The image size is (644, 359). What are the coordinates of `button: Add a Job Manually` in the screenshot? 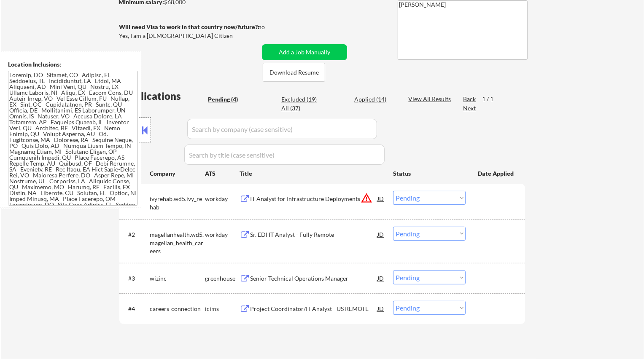 It's located at (304, 52).